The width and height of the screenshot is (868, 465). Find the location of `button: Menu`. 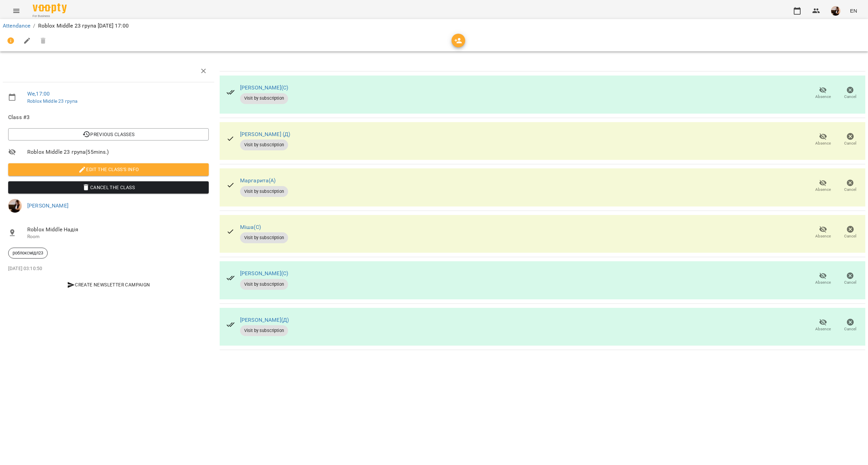

button: Menu is located at coordinates (17, 11).